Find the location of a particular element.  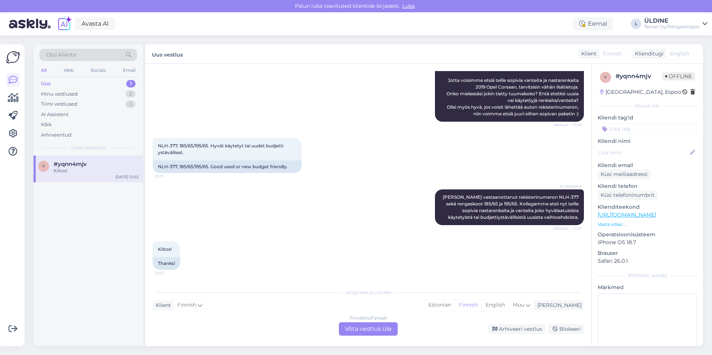

div: AI Assistent is located at coordinates (55, 115).